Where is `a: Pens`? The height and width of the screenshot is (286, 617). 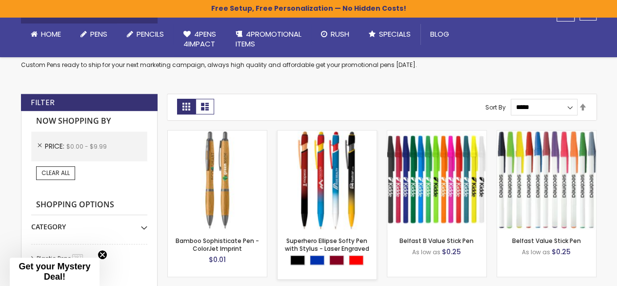
a: Pens is located at coordinates (94, 34).